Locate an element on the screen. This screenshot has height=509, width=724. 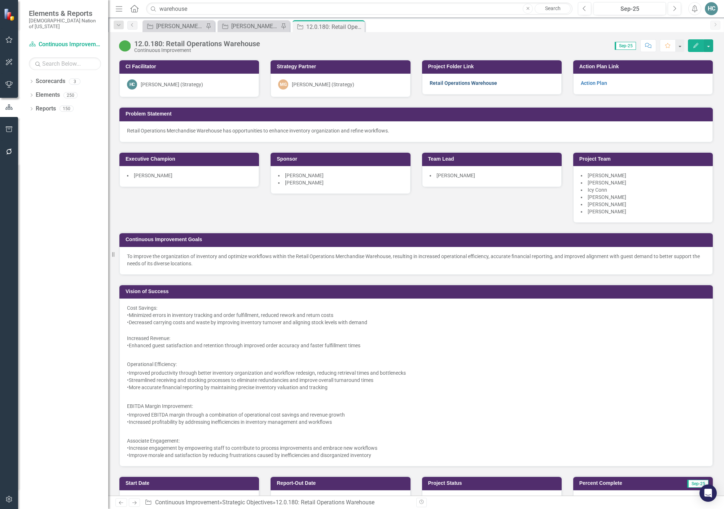
div: •More accurate financial reporting by maintaining precise inventory valuation and tracking is located at coordinates (416, 387).